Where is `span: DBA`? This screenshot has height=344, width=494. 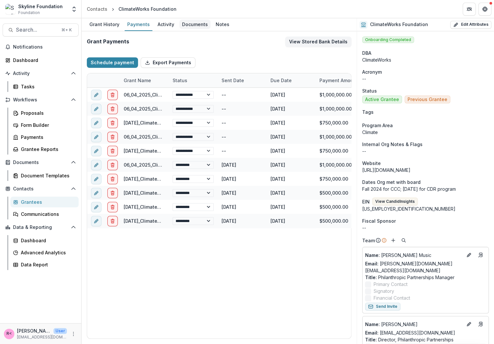 span: DBA is located at coordinates (367, 53).